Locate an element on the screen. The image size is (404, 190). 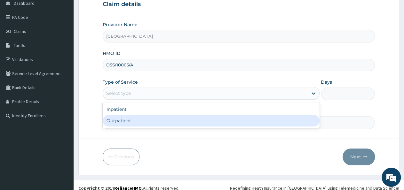
div: Inpatient is located at coordinates (211, 109).